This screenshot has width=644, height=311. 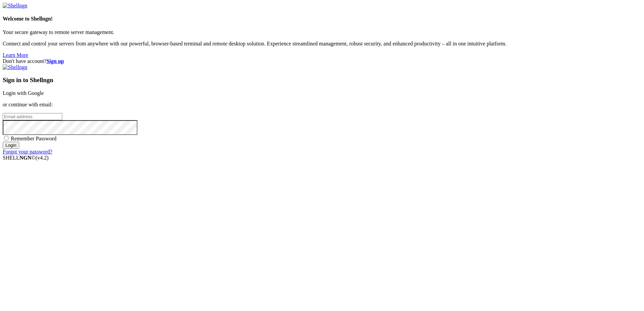 I want to click on input: Login, so click(x=11, y=145).